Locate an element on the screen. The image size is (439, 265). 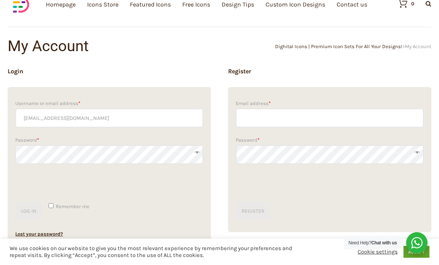
a: Cookie settings is located at coordinates (378, 252).